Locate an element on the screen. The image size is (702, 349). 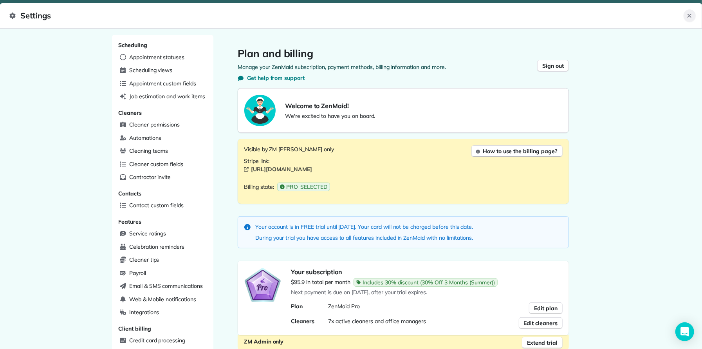
span: Cleaner permissions is located at coordinates (154, 124).